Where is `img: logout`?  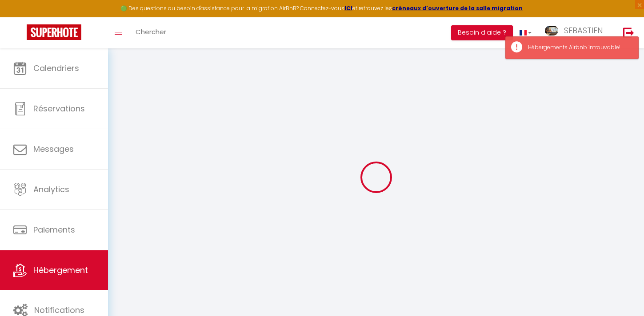
img: logout is located at coordinates (629, 32).